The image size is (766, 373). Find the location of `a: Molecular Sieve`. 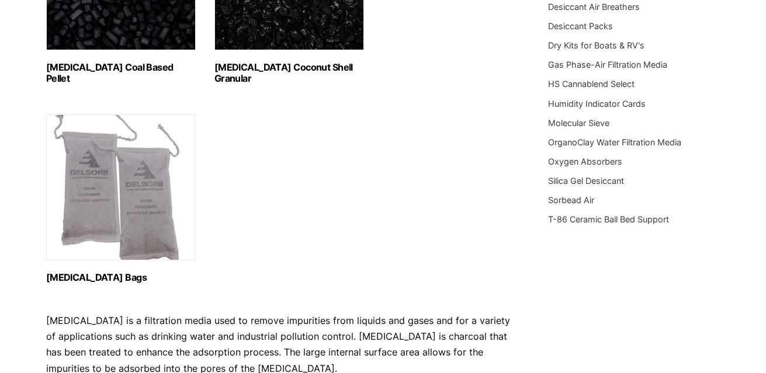

a: Molecular Sieve is located at coordinates (578, 123).